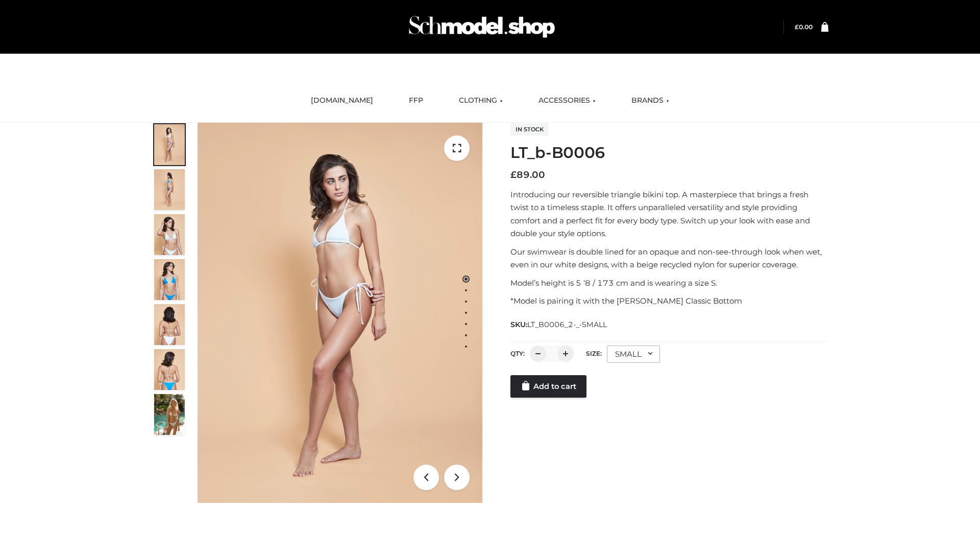 The width and height of the screenshot is (980, 552). Describe the element at coordinates (559, 324) in the screenshot. I see `span: SKU:` at that location.